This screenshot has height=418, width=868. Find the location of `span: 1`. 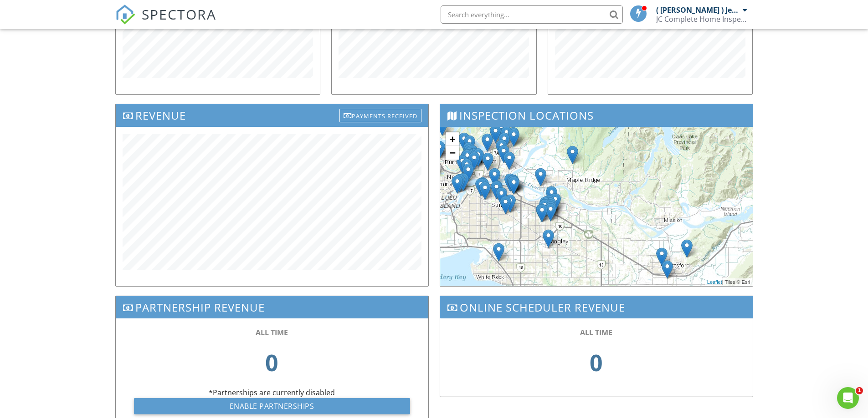

span: 1 is located at coordinates (859, 391).